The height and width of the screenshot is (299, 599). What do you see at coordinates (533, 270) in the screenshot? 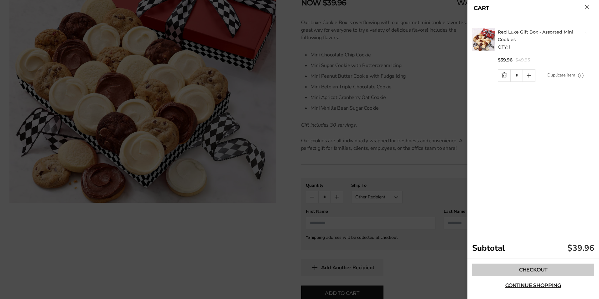
I see `a: Checkout` at bounding box center [533, 270].